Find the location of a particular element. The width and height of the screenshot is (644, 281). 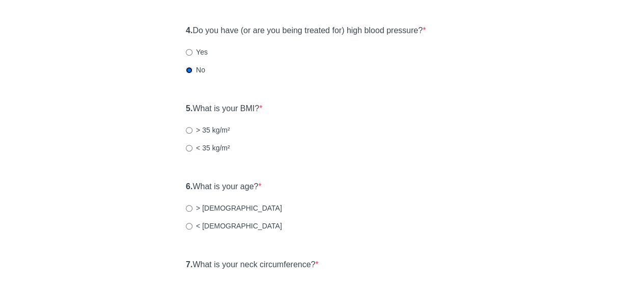

label: Yes is located at coordinates (197, 52).